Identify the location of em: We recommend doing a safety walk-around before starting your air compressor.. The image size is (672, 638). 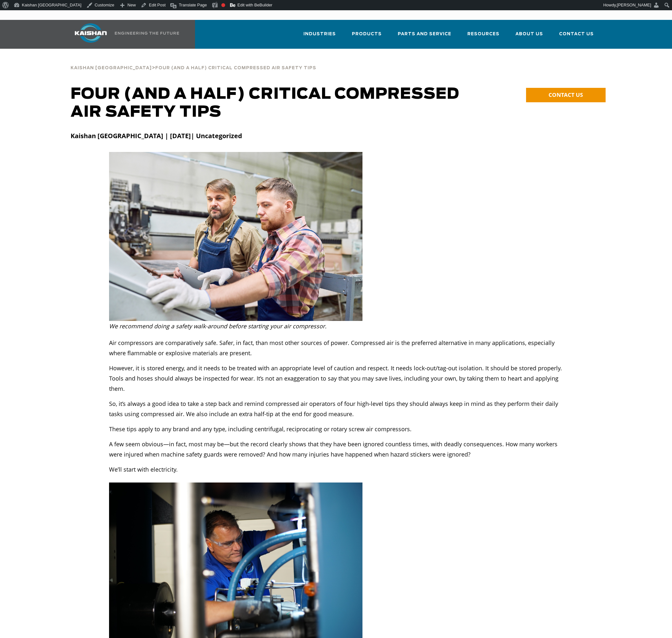
(218, 326).